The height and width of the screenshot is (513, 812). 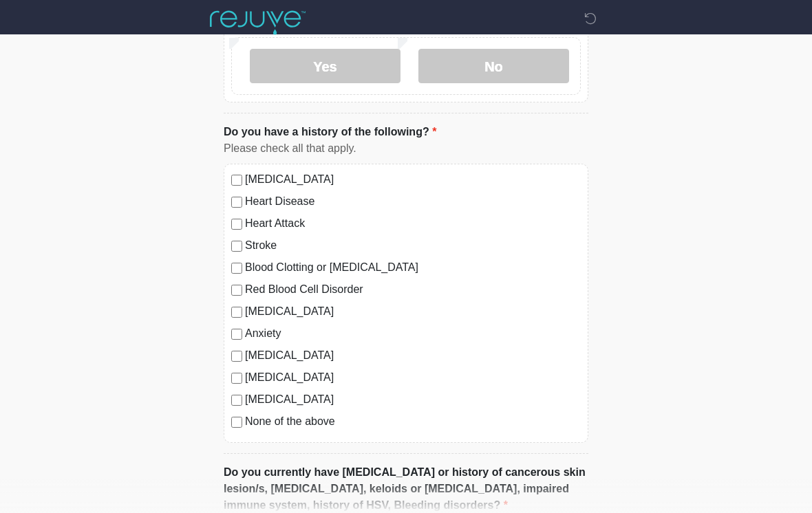 What do you see at coordinates (236, 246) in the screenshot?
I see `input: Stroke` at bounding box center [236, 246].